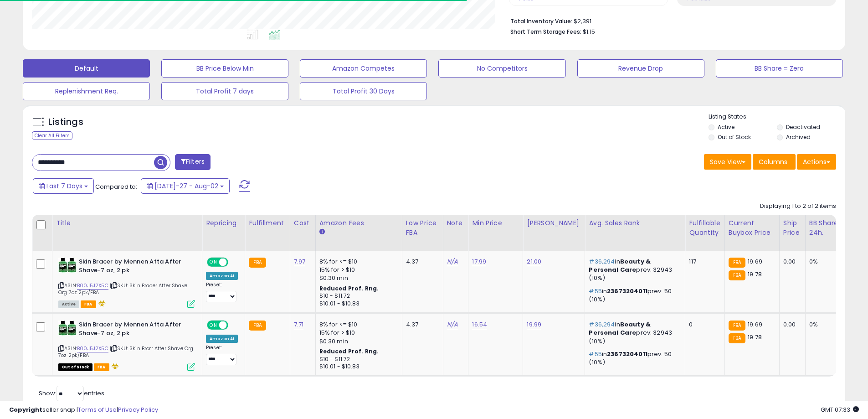  I want to click on div: Low Price FBA, so click(422, 228).